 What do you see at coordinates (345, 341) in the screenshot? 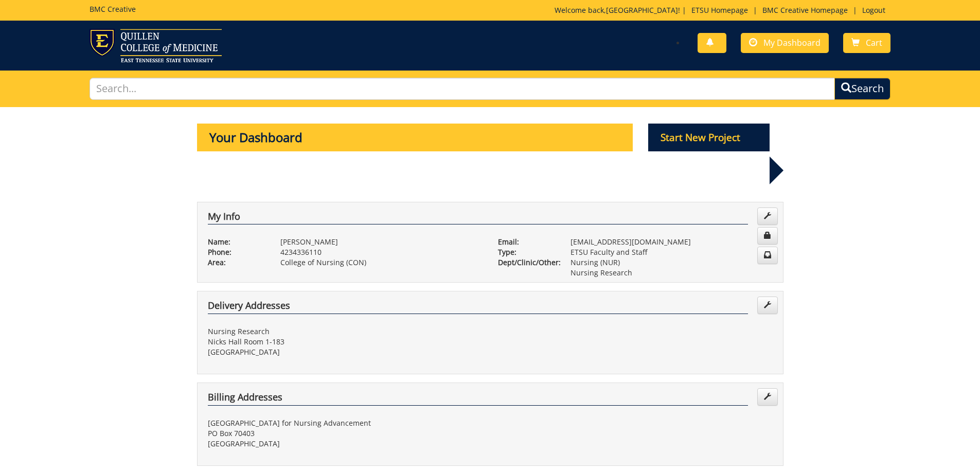
I see `p: Nicks Hall Room 1-183` at bounding box center [345, 341].